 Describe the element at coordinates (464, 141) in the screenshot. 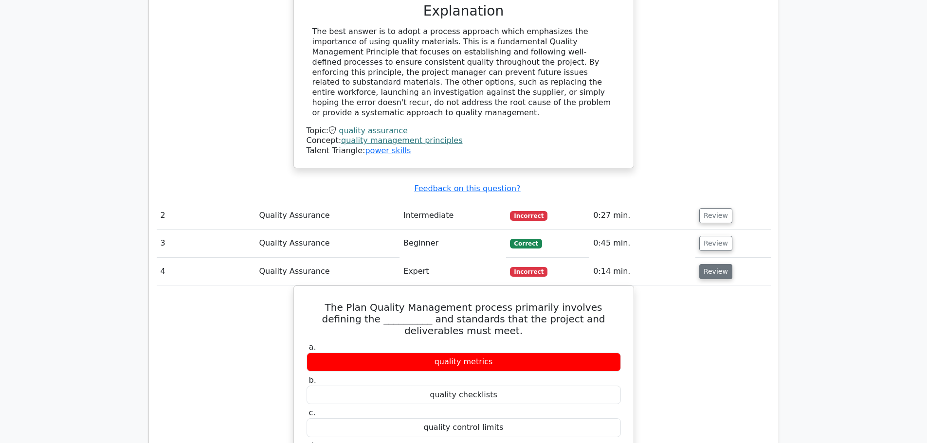

I see `div: Concept:` at that location.